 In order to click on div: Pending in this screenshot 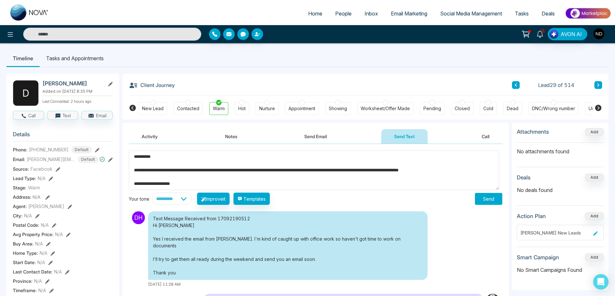, I will do `click(432, 109)`.